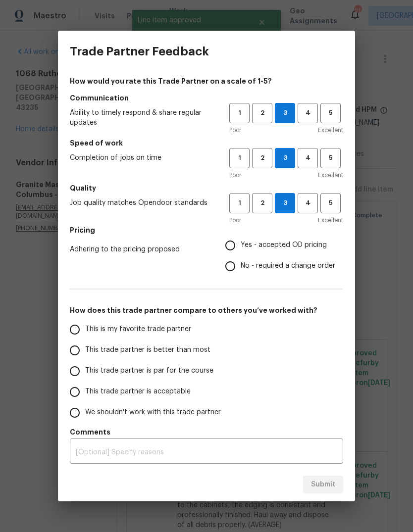 This screenshot has height=532, width=413. I want to click on span: This trade partner is par for the course, so click(149, 371).